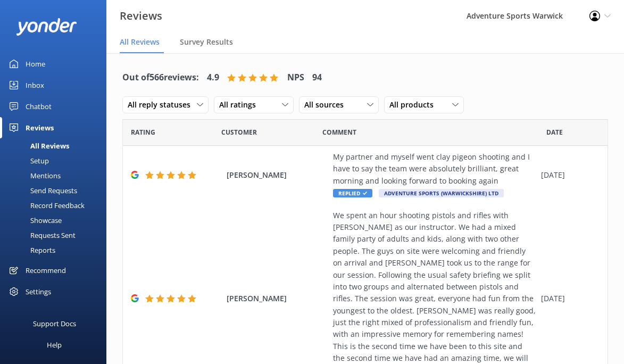 The height and width of the screenshot is (364, 624). I want to click on a: Mentions, so click(56, 176).